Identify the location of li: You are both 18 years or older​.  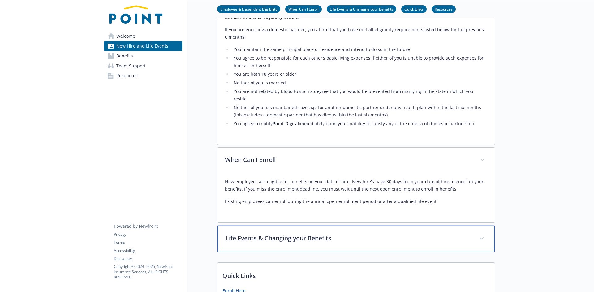
(359, 74).